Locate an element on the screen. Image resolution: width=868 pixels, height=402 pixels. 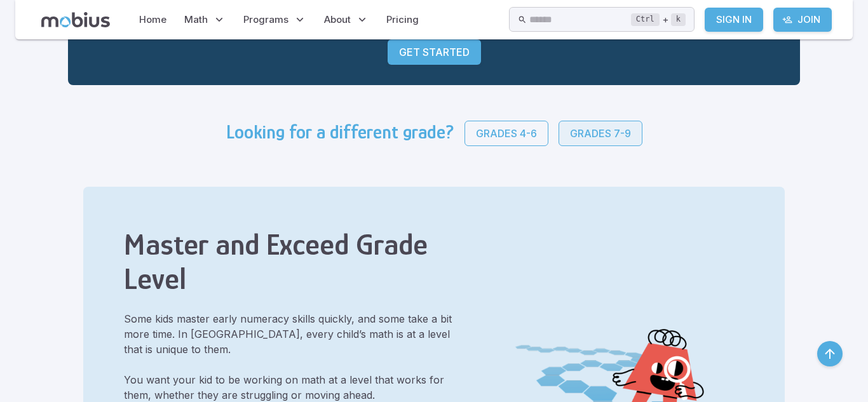
a: Pricing is located at coordinates (402, 19).